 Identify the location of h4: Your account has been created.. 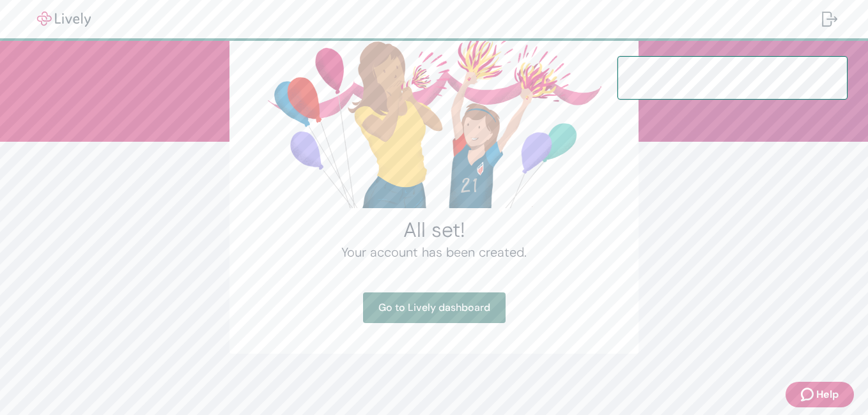
(434, 253).